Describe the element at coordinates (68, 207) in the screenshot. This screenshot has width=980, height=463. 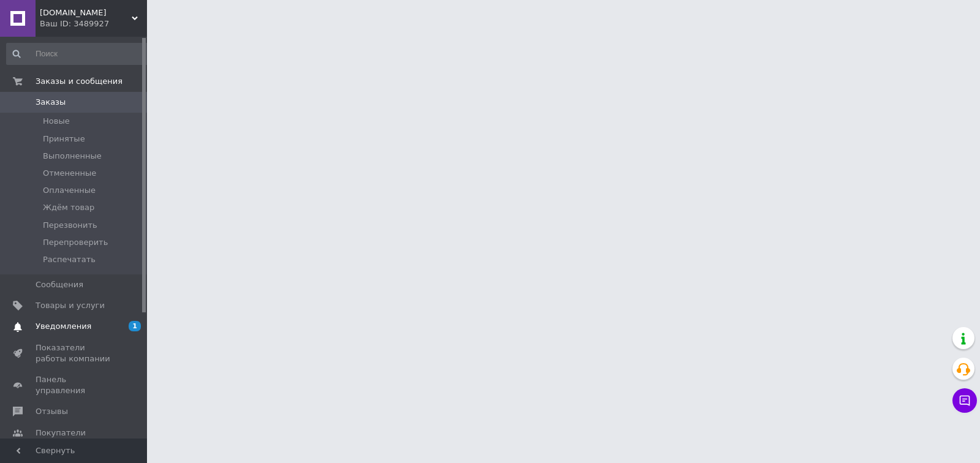
I see `span: Ждём товар` at that location.